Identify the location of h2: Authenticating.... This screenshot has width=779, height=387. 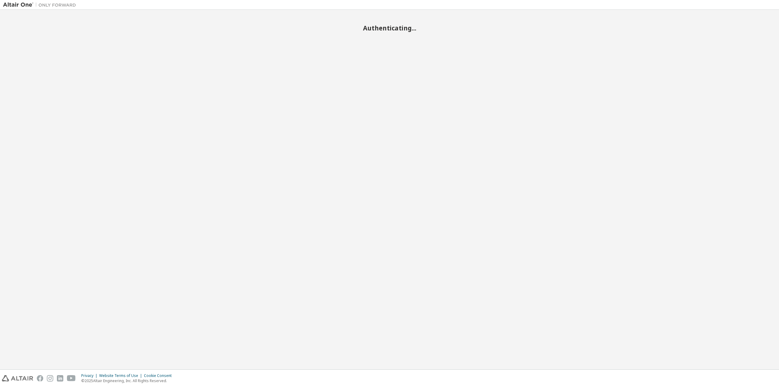
(389, 28).